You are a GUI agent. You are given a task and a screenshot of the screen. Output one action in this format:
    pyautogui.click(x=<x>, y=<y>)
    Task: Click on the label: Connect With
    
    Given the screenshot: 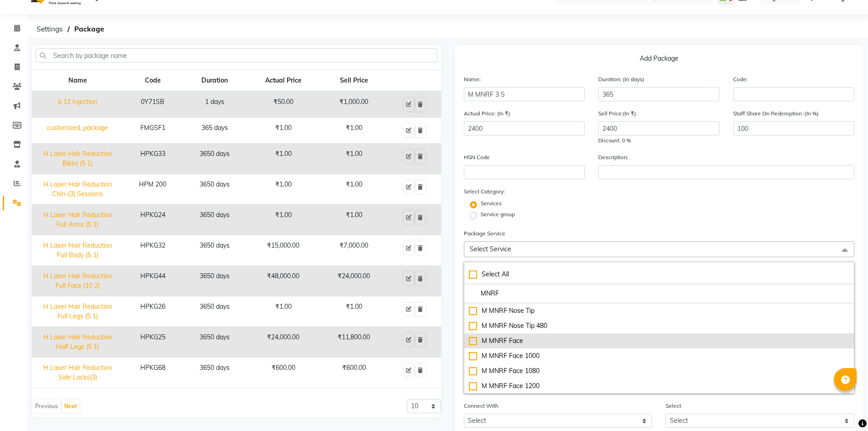 What is the action you would take?
    pyautogui.click(x=481, y=406)
    